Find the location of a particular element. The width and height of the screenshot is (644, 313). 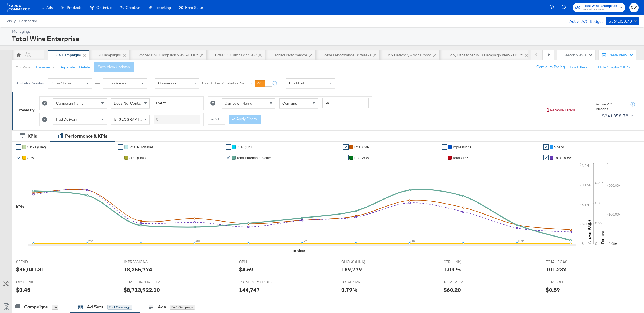

span: CTR (LINK) is located at coordinates (463, 262).